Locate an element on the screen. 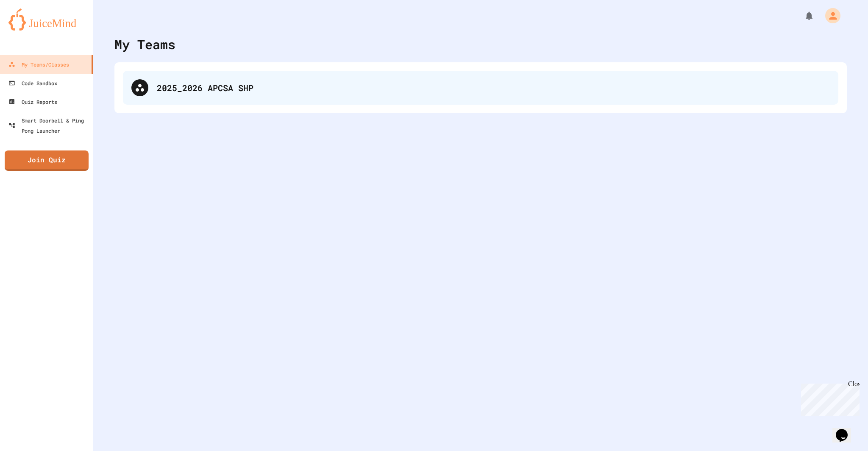 The height and width of the screenshot is (451, 868). div: Quiz Reports is located at coordinates (33, 102).